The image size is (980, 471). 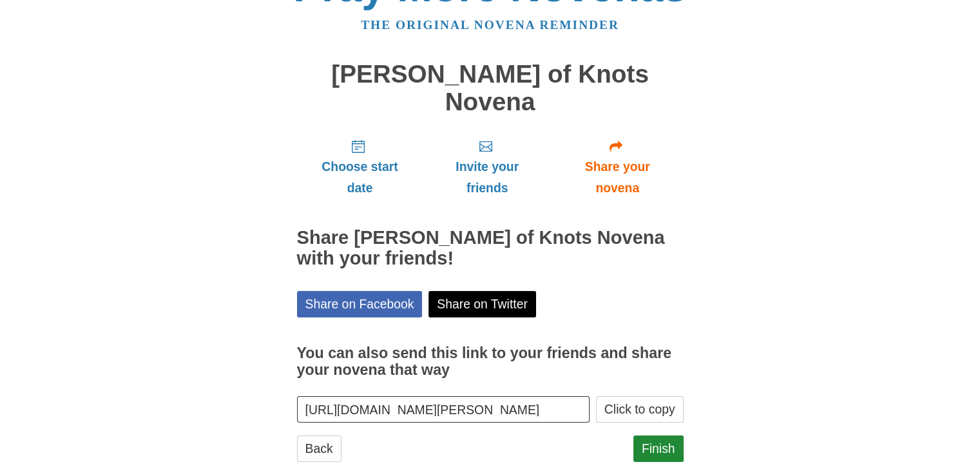 I want to click on button: Click to copy, so click(x=640, y=409).